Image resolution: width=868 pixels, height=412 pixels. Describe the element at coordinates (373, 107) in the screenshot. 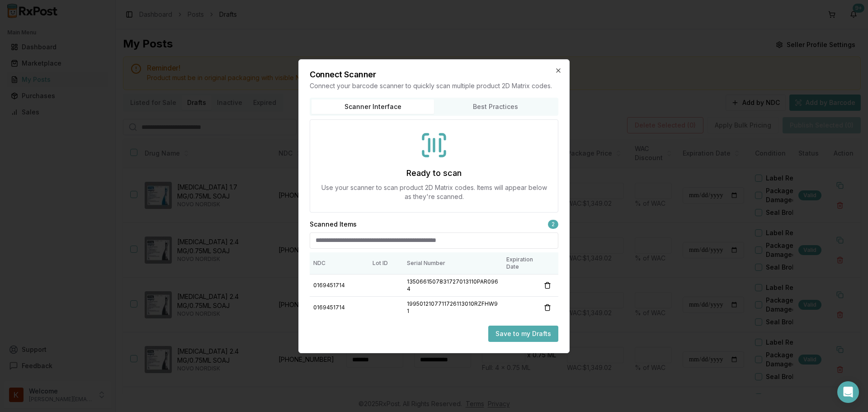

I see `button: Scanner Interface` at that location.